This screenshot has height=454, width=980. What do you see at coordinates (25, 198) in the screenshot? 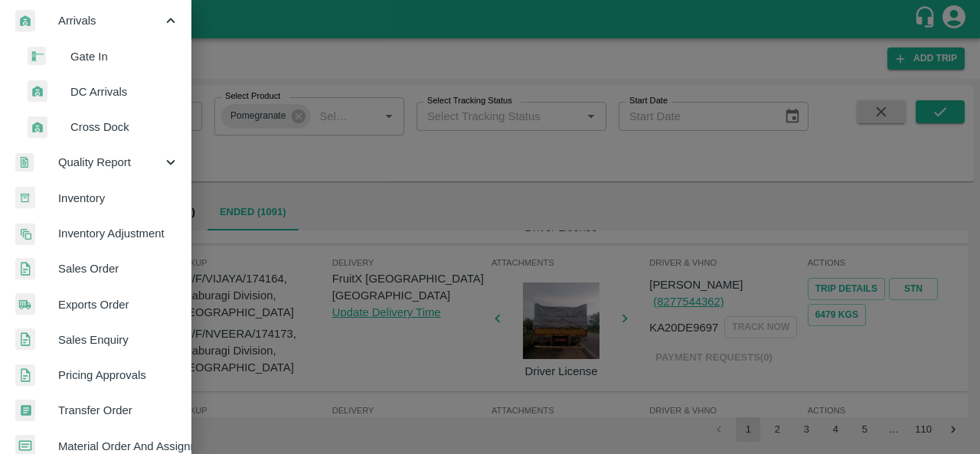
I see `img: whInventory` at bounding box center [25, 198].